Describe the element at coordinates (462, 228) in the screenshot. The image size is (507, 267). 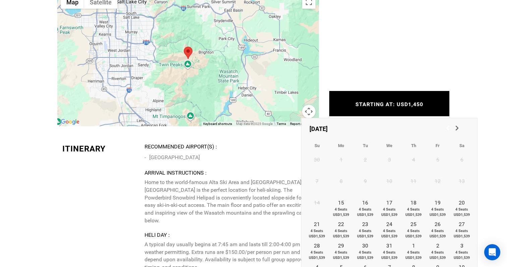
I see `a: 274 SeatsUSD1,539` at that location.